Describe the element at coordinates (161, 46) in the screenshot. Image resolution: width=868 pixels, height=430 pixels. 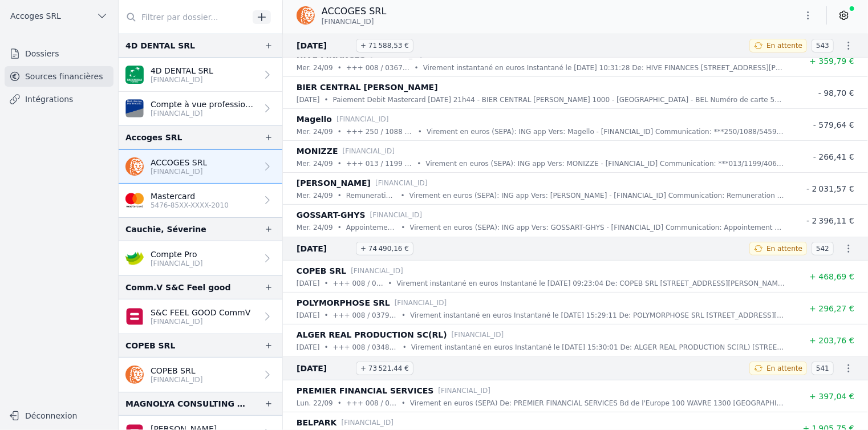
I see `div: 4D DENTAL SRL` at that location.